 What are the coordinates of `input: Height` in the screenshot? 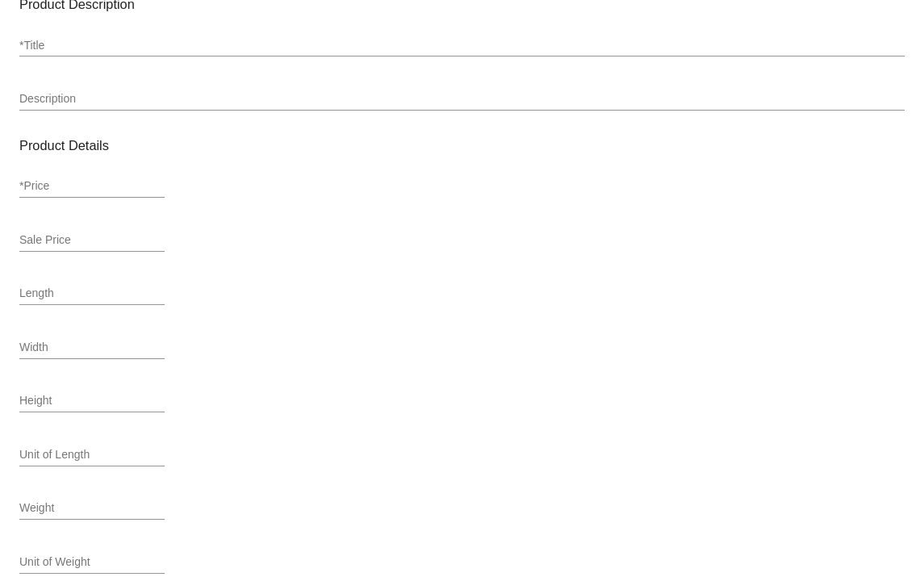 It's located at (92, 402).